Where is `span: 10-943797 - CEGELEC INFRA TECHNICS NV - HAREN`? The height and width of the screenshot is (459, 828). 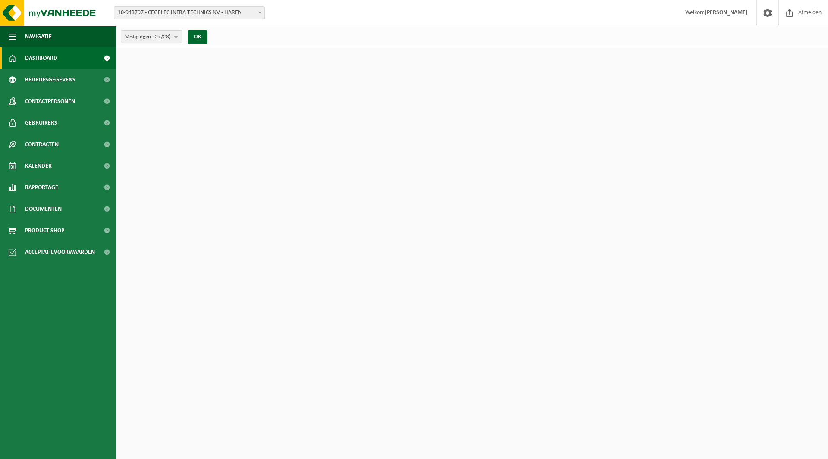
span: 10-943797 - CEGELEC INFRA TECHNICS NV - HAREN is located at coordinates (189, 13).